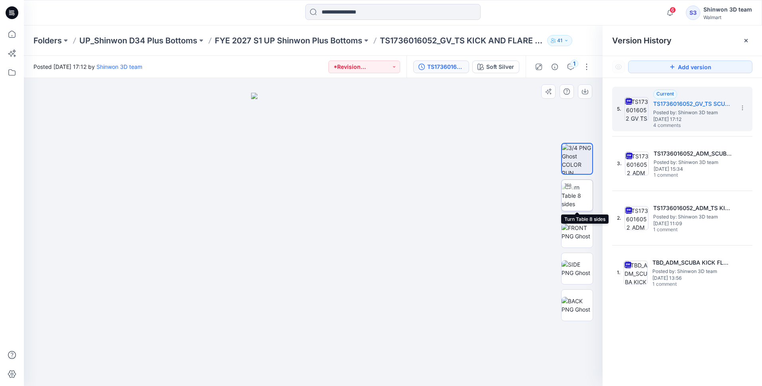  I want to click on div: Walmart, so click(727, 17).